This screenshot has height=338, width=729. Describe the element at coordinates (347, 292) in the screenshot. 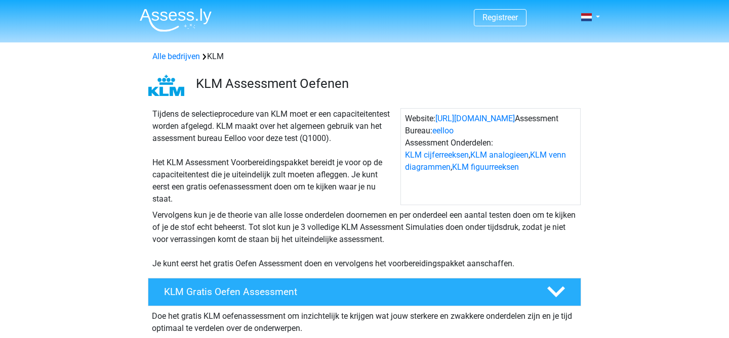

I see `h4: KLM Gratis Oefen Assessment` at that location.